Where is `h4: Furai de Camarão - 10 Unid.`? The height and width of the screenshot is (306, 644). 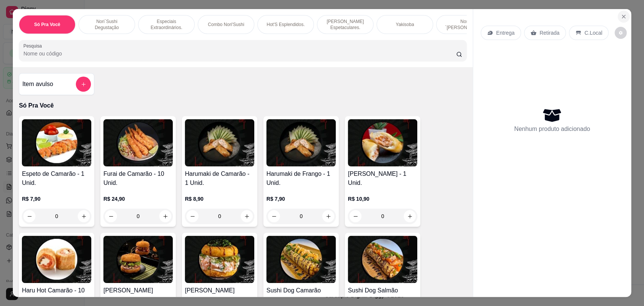 h4: Furai de Camarão - 10 Unid. is located at coordinates (138, 179).